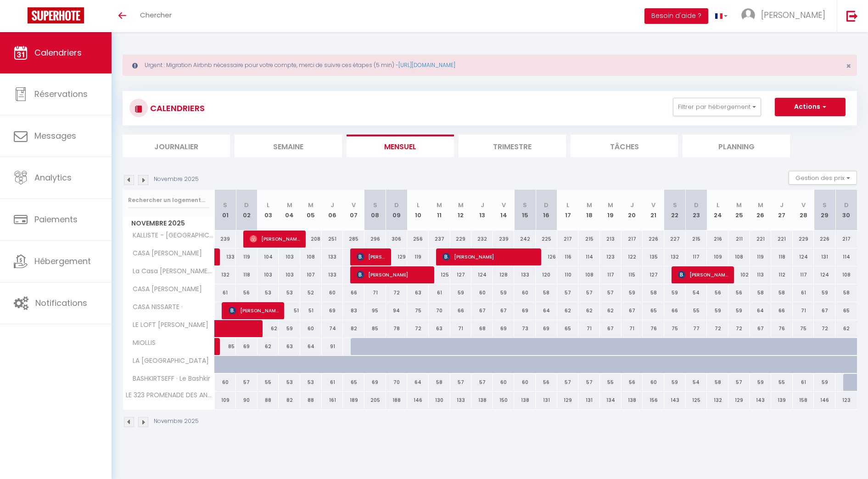 This screenshot has height=479, width=868. What do you see at coordinates (761, 205) in the screenshot?
I see `abbr: M` at bounding box center [761, 205].